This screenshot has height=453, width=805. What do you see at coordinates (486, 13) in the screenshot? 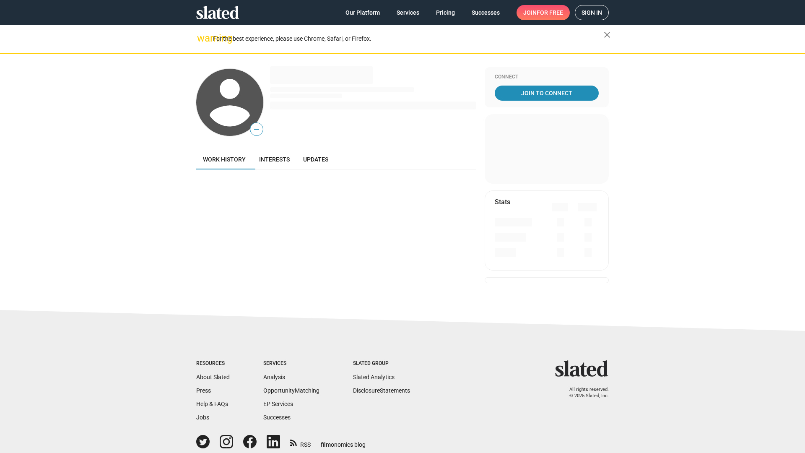
I see `span: Successes` at bounding box center [486, 13].